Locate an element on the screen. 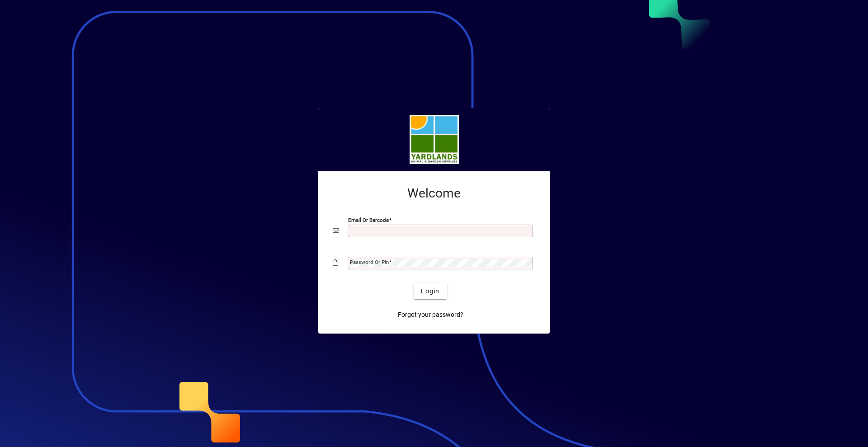  button: Login is located at coordinates (430, 291).